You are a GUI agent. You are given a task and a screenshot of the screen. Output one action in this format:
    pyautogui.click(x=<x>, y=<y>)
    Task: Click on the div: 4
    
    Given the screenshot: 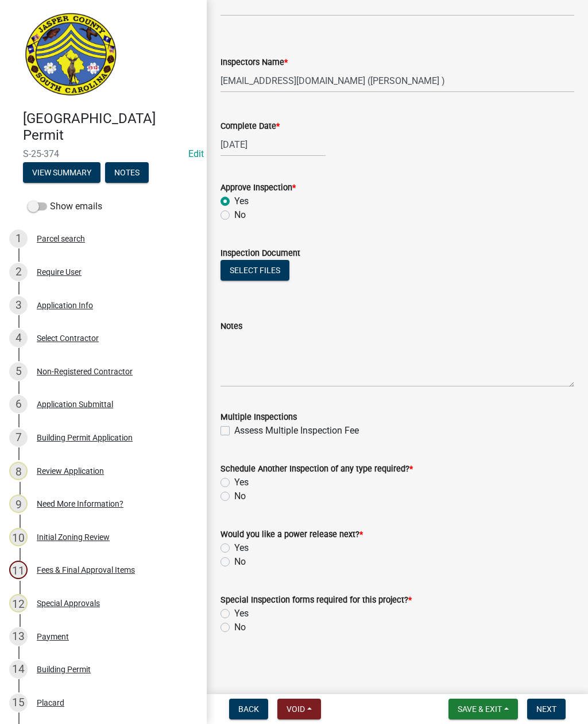 What is the action you would take?
    pyautogui.click(x=19, y=338)
    